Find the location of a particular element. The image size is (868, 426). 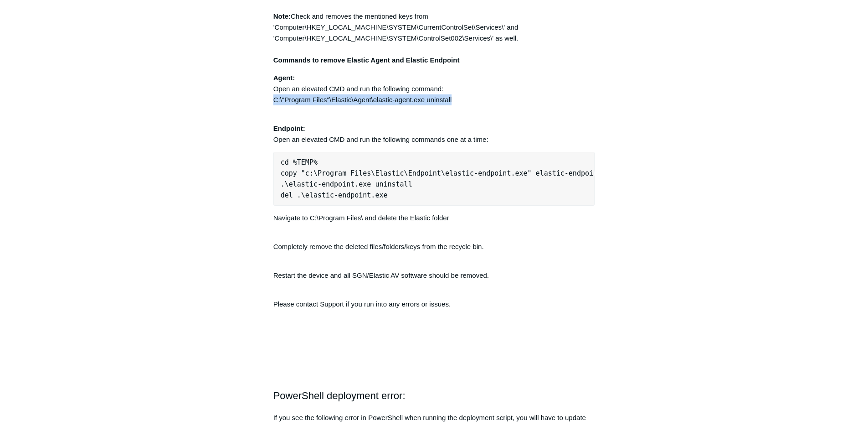

p: Open an elevated CMD and run the following commands one at a time: is located at coordinates (434, 128).